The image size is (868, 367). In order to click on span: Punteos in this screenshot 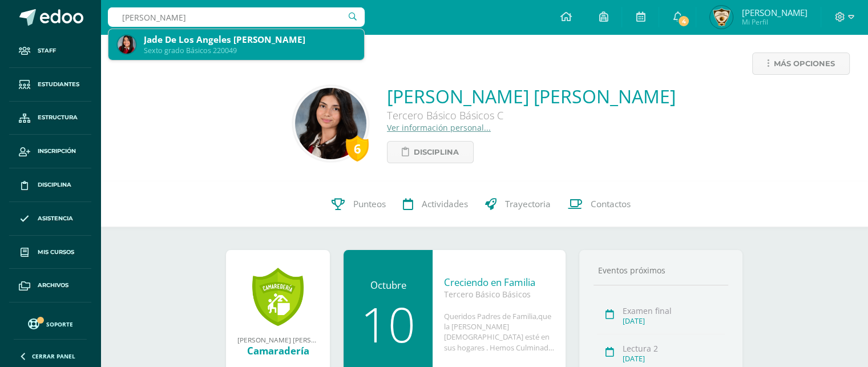, I will do `click(369, 204)`.